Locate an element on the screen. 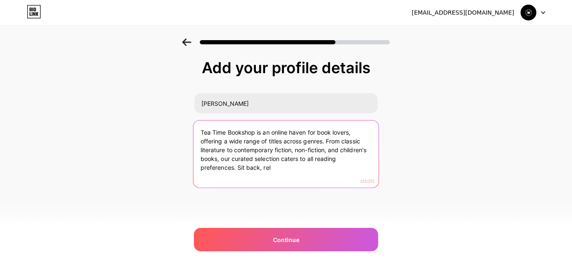 The height and width of the screenshot is (268, 572). img: teatimebookshop is located at coordinates (528, 13).